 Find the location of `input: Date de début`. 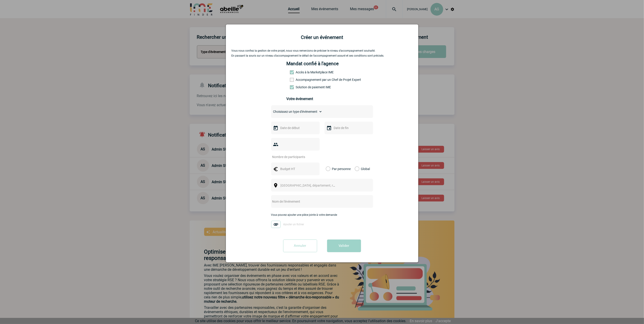

input: Date de début is located at coordinates (295, 128).